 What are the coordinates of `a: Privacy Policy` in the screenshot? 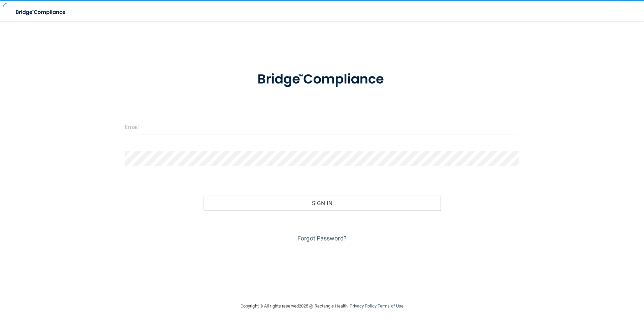 It's located at (363, 306).